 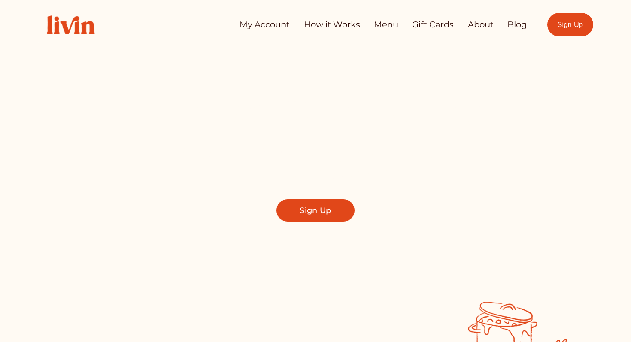 I want to click on a: About, so click(x=480, y=25).